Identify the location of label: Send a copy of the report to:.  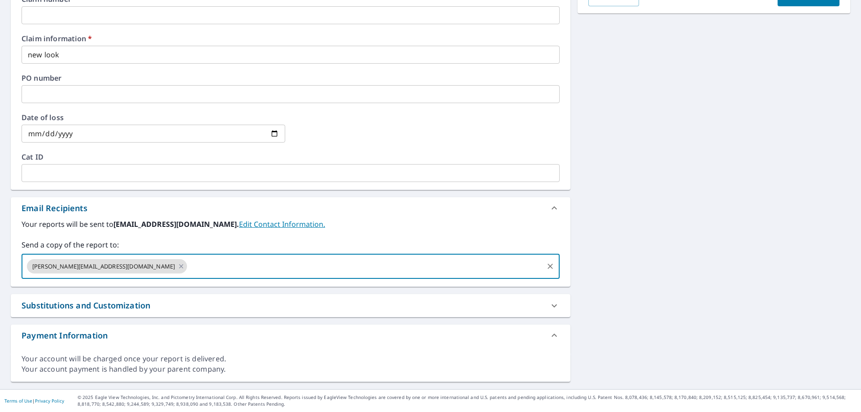
(291, 245).